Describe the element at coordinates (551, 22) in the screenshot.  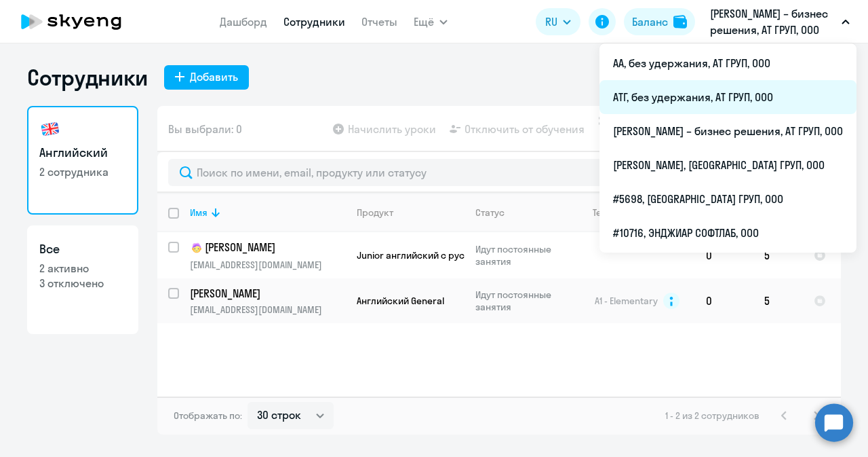
I see `span: RU` at that location.